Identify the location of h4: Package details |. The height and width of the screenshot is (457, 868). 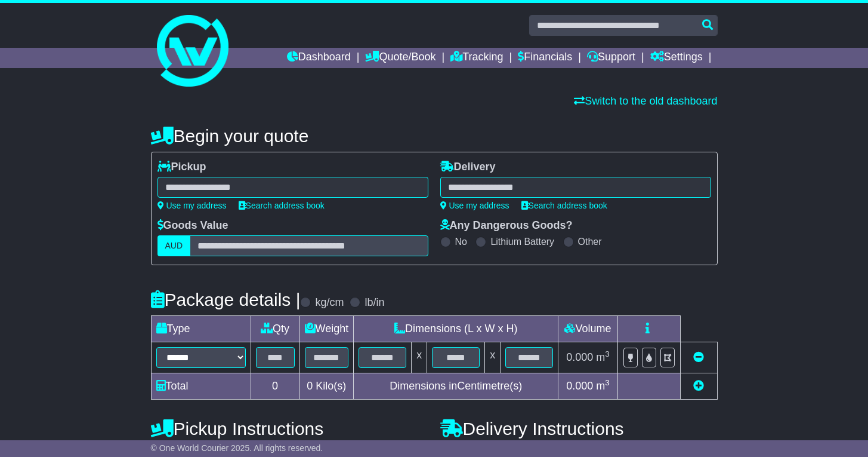
(225, 299).